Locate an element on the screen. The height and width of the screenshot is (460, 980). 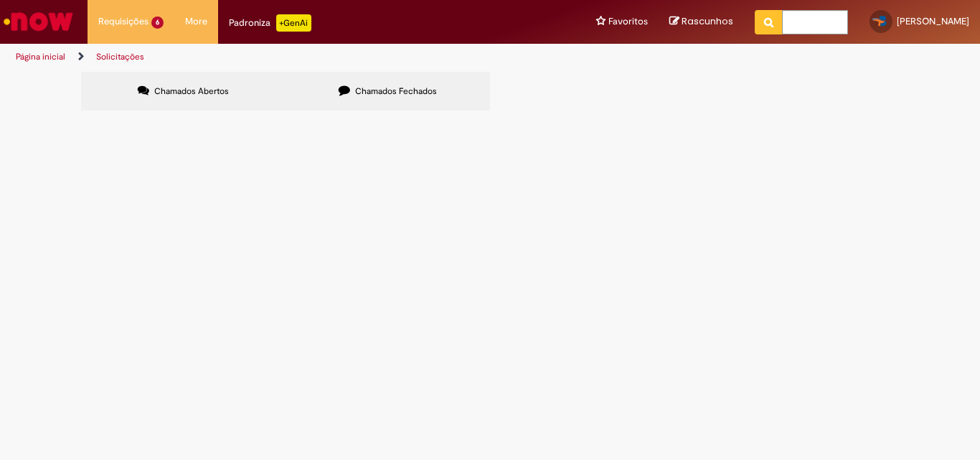
span: Rascunhos is located at coordinates (707, 21).